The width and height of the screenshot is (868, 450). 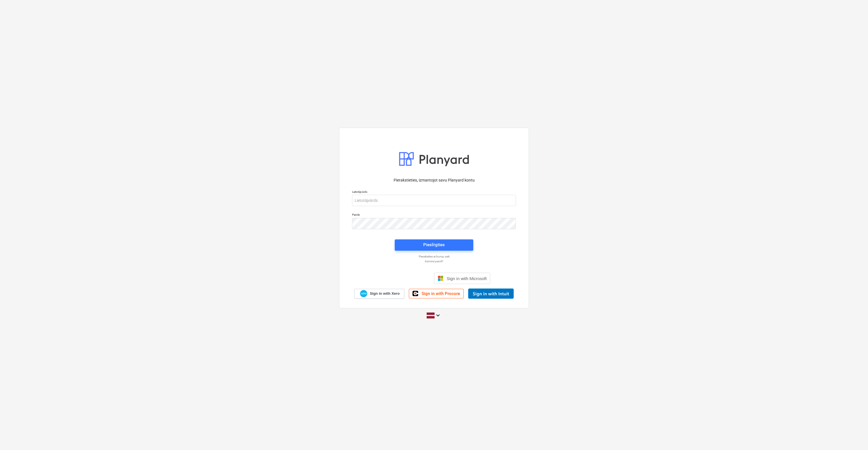 I want to click on div: Pieslēgties, so click(x=434, y=245).